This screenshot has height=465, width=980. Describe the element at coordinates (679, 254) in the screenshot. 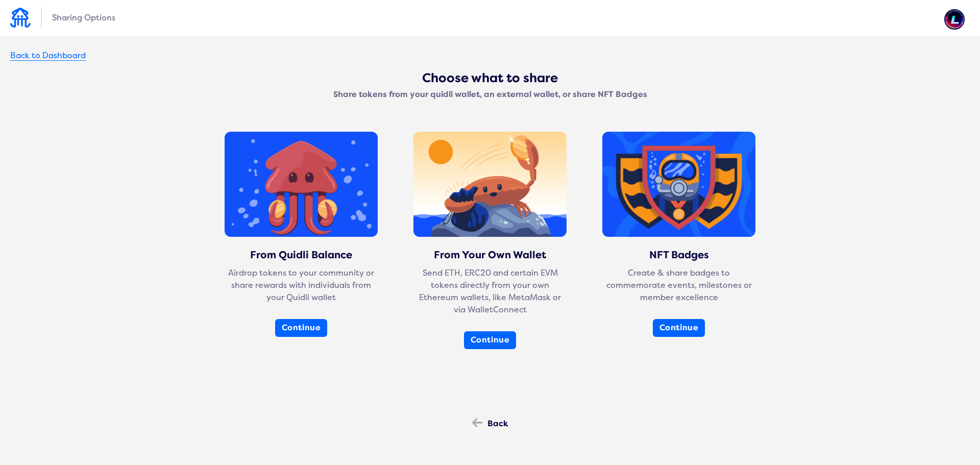

I see `div: NFT Badges` at that location.